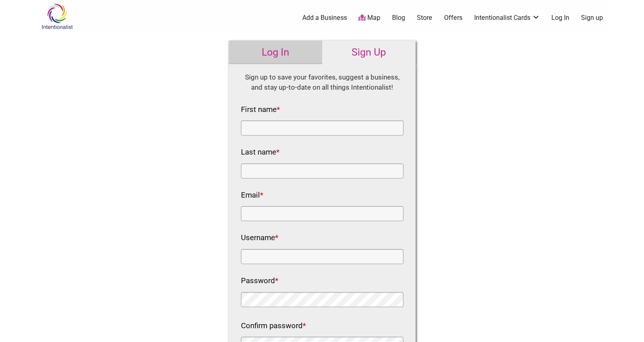 The image size is (644, 342). What do you see at coordinates (57, 16) in the screenshot?
I see `img: Intentionalist` at bounding box center [57, 16].